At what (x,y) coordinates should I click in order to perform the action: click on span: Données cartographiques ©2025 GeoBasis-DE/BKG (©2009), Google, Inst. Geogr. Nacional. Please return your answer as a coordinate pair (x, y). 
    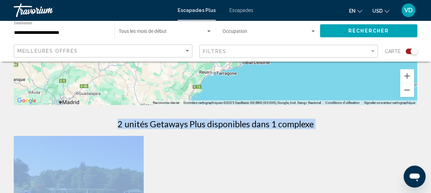
    Looking at the image, I should click on (252, 103).